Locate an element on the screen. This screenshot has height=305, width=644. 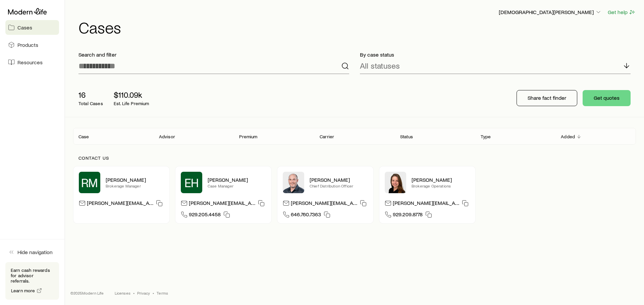
p: $110.09k is located at coordinates (131, 95).